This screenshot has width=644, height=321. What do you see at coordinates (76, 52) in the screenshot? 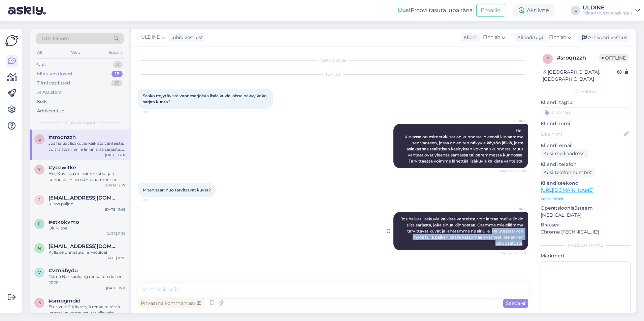
I see `div: Web` at bounding box center [76, 52].